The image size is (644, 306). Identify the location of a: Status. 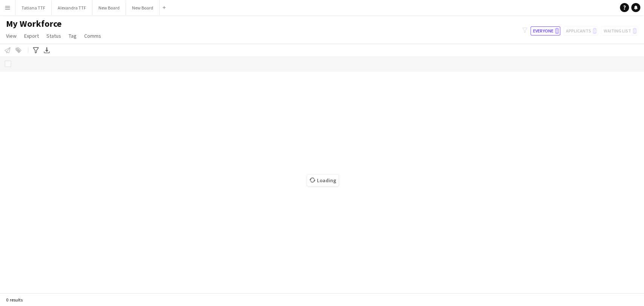
(53, 35).